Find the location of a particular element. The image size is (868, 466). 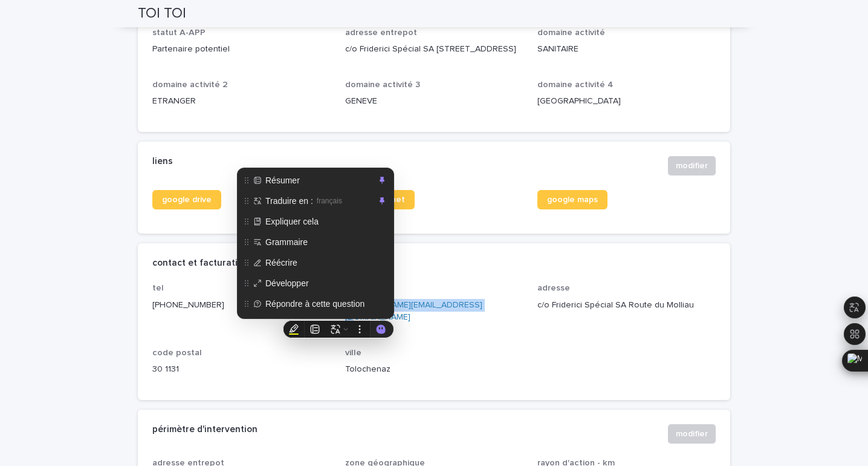

span: adresse entrepot is located at coordinates (381, 32).